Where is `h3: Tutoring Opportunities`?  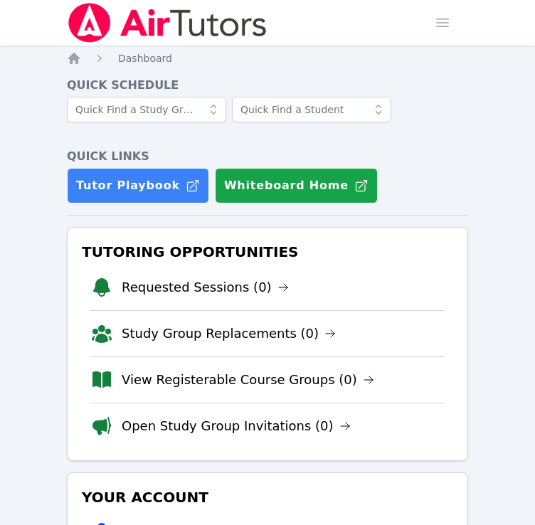
h3: Tutoring Opportunities is located at coordinates (268, 252).